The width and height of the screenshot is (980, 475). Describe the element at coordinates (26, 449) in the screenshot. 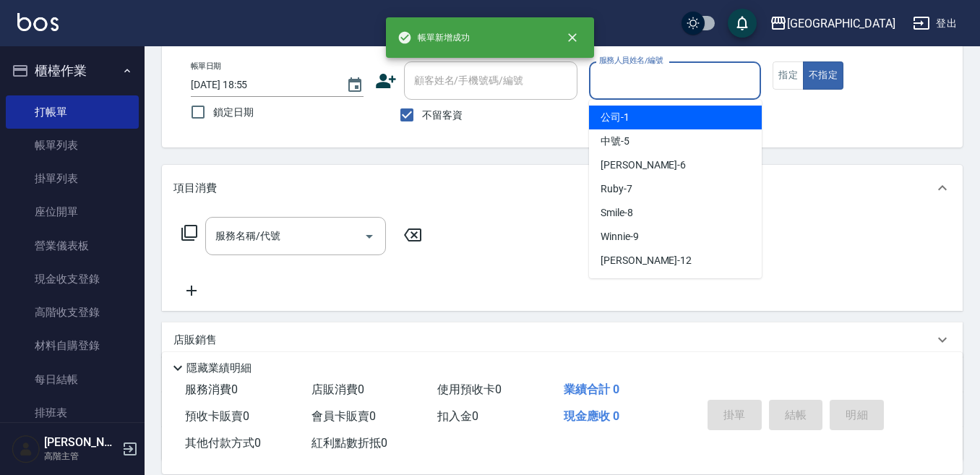

I see `img: Person` at that location.